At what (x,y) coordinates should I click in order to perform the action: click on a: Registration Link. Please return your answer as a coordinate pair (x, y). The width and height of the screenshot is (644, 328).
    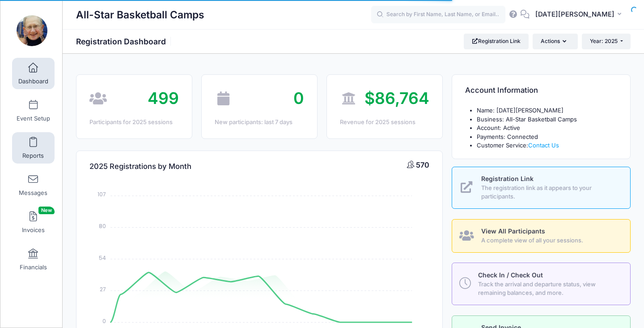
    Looking at the image, I should click on (496, 41).